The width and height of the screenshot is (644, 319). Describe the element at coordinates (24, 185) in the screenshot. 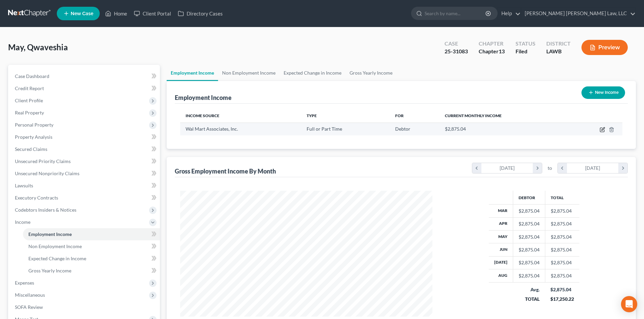

I see `span: Lawsuits` at that location.